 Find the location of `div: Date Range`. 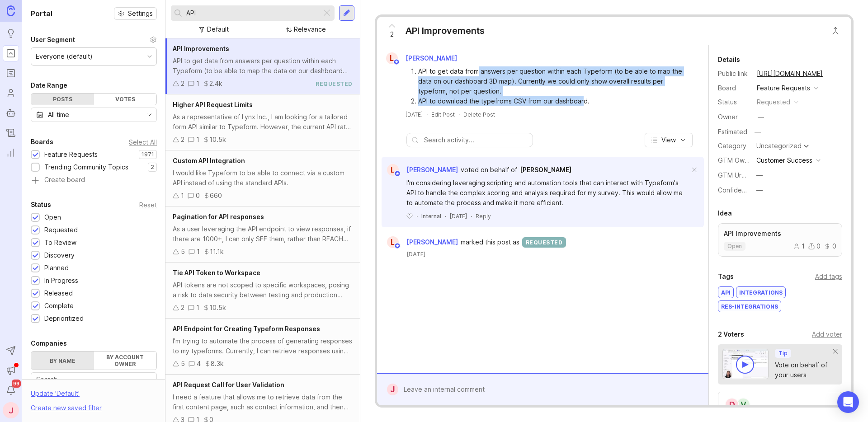

div: Date Range is located at coordinates (49, 85).